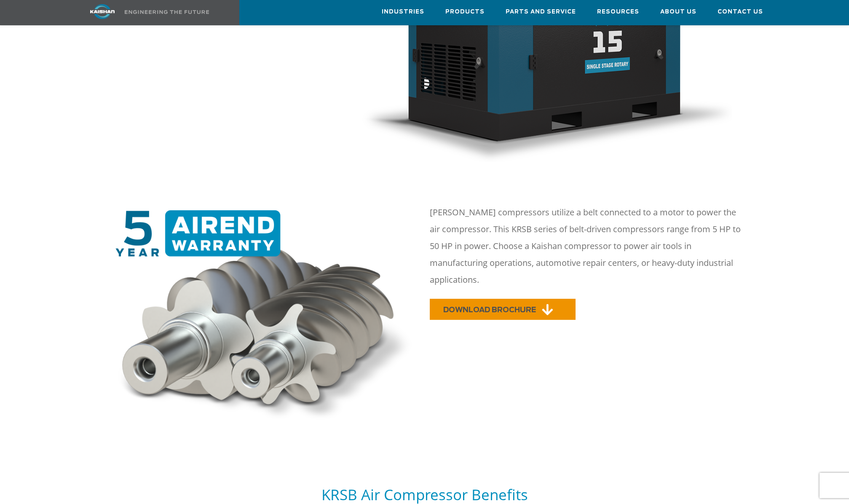 This screenshot has width=849, height=504. Describe the element at coordinates (503, 310) in the screenshot. I see `a: DOWNLOAD BROCHURE` at that location.